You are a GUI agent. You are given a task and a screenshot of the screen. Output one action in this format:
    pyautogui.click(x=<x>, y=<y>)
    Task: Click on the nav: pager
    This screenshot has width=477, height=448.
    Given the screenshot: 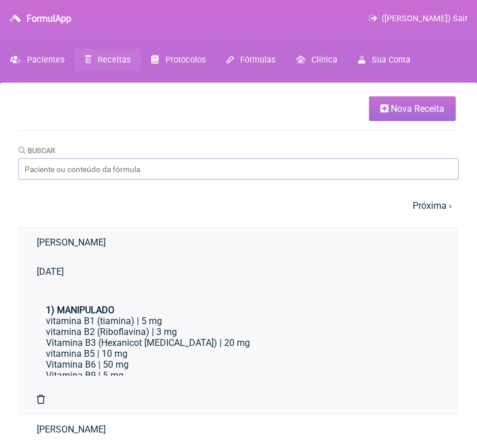 What is the action you would take?
    pyautogui.click(x=238, y=205)
    